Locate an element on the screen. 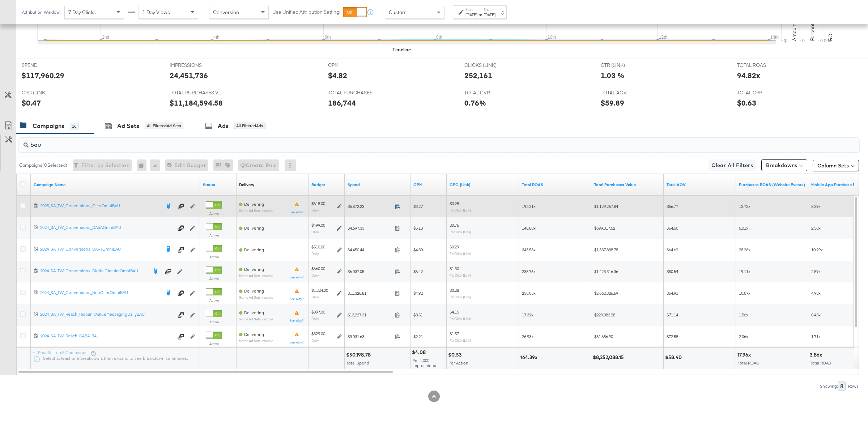 The height and width of the screenshot is (422, 868). span: Custom is located at coordinates (398, 13).